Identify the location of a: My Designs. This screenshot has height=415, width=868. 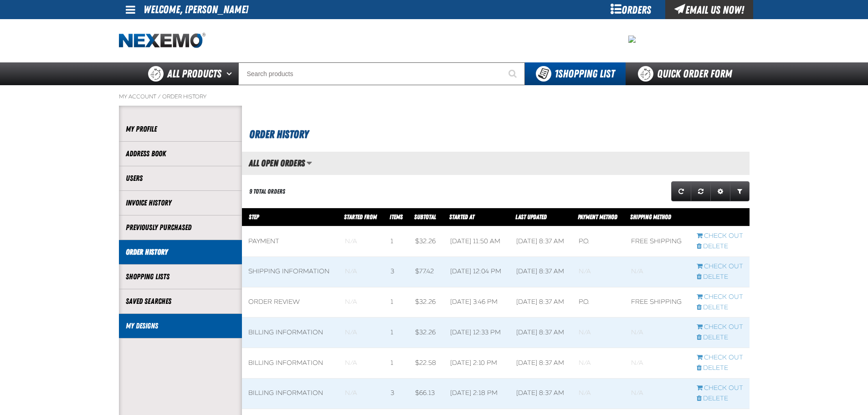
(181, 326).